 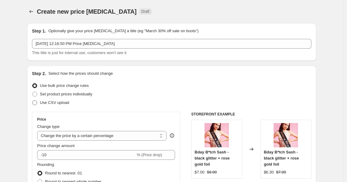 What do you see at coordinates (212, 173) in the screenshot?
I see `strike: $9.00` at bounding box center [212, 173].